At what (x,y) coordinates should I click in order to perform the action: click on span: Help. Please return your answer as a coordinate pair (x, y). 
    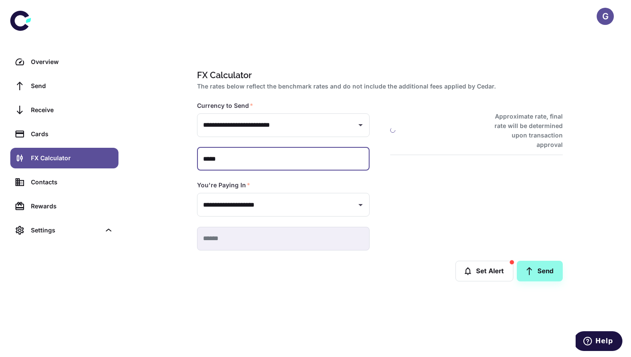
    Looking at the image, I should click on (28, 10).